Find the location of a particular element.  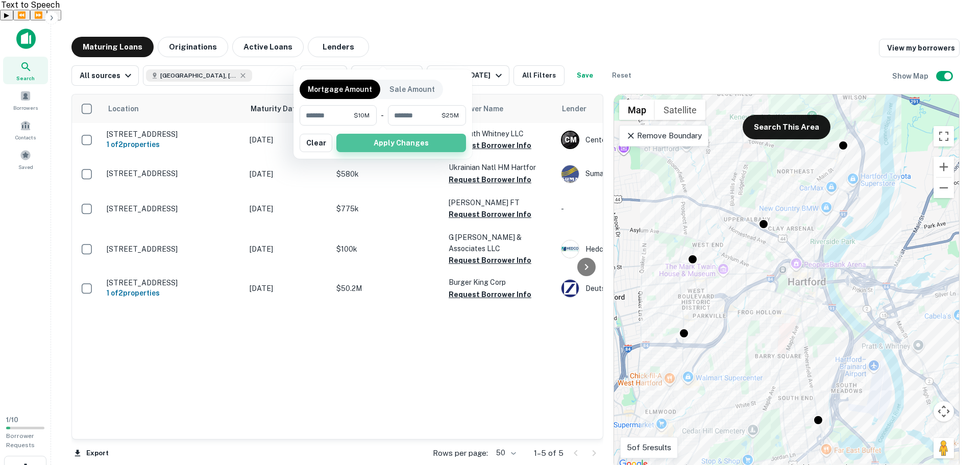

span: $25M is located at coordinates (450, 116).